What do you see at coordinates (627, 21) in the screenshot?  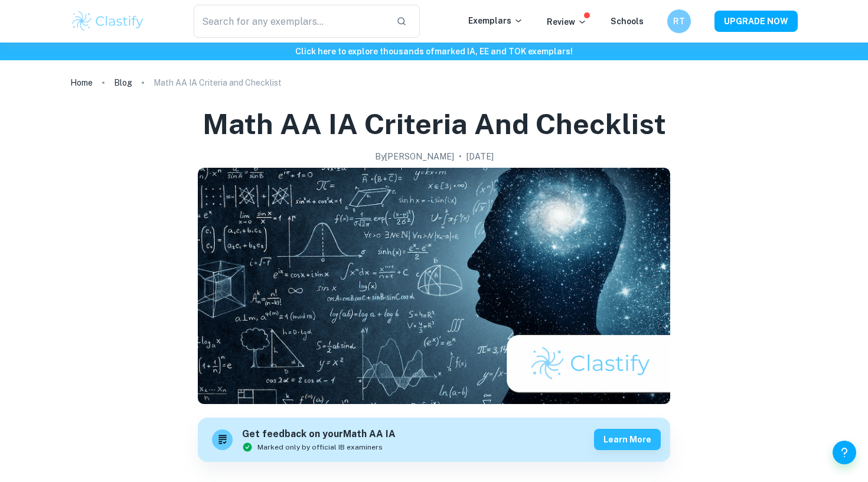 I see `a: Schools` at bounding box center [627, 21].